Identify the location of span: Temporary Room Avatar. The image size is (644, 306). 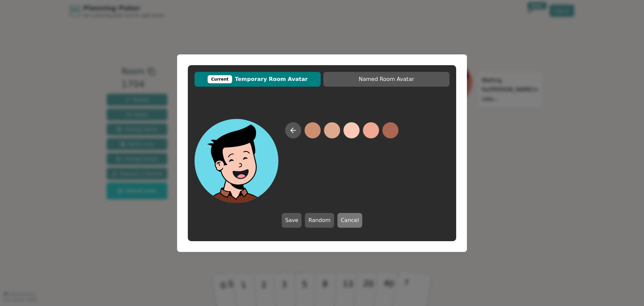
(258, 79).